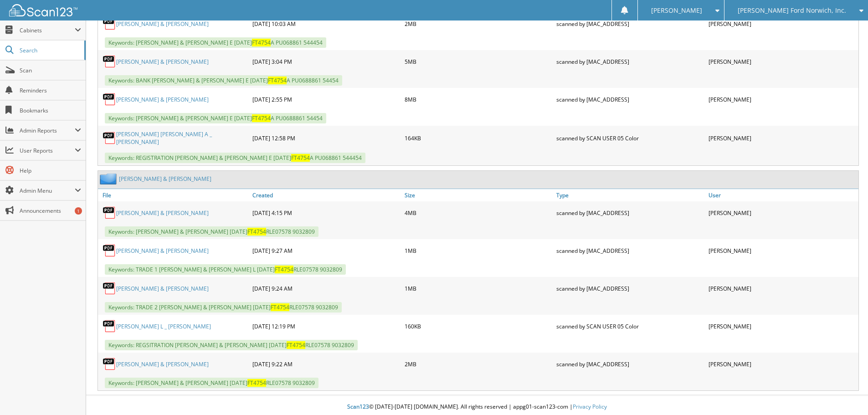  Describe the element at coordinates (326, 195) in the screenshot. I see `a: Created` at that location.